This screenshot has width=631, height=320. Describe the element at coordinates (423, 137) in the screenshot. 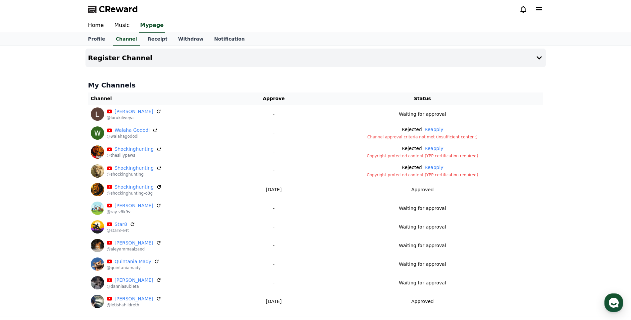

I see `p: Channel approval criteria not met (insufficient content)` at that location.